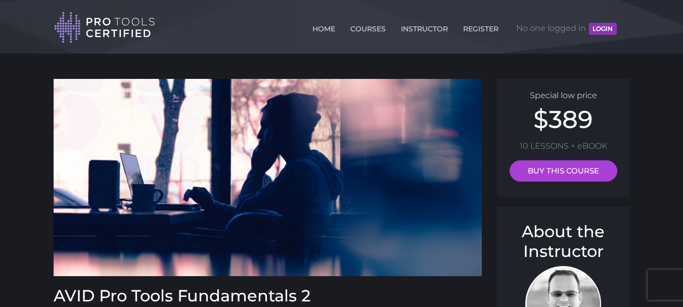  I want to click on span: No one logged in, so click(566, 28).